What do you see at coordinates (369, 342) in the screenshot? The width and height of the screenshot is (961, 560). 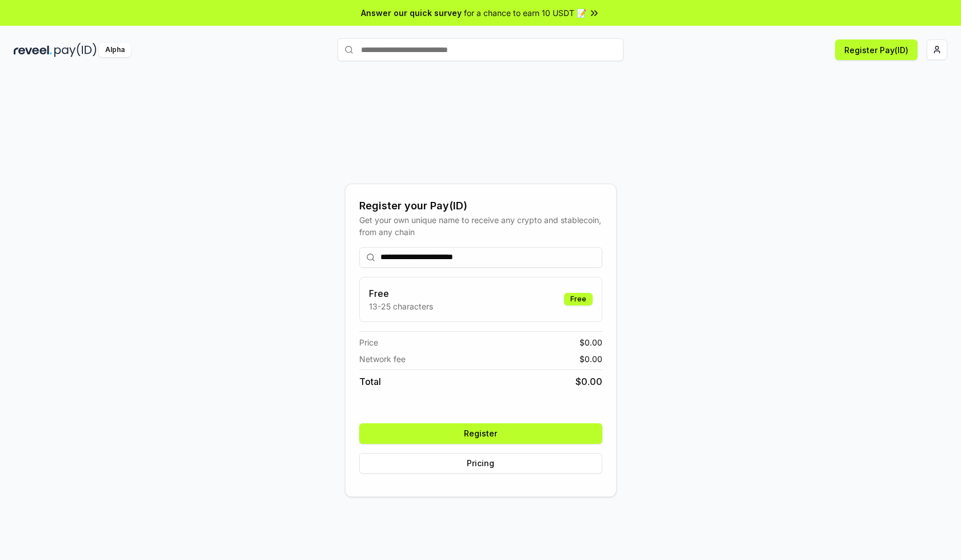 I see `span: Price` at bounding box center [369, 342].